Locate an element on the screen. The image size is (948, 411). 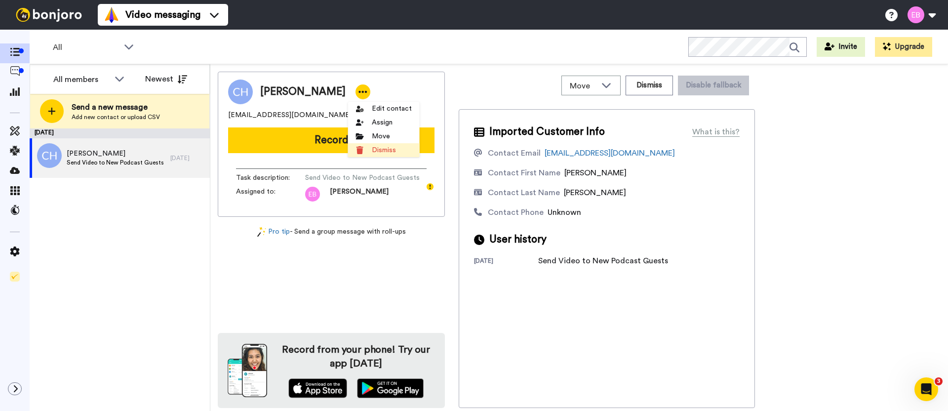
div: Contact Email is located at coordinates (514, 153).